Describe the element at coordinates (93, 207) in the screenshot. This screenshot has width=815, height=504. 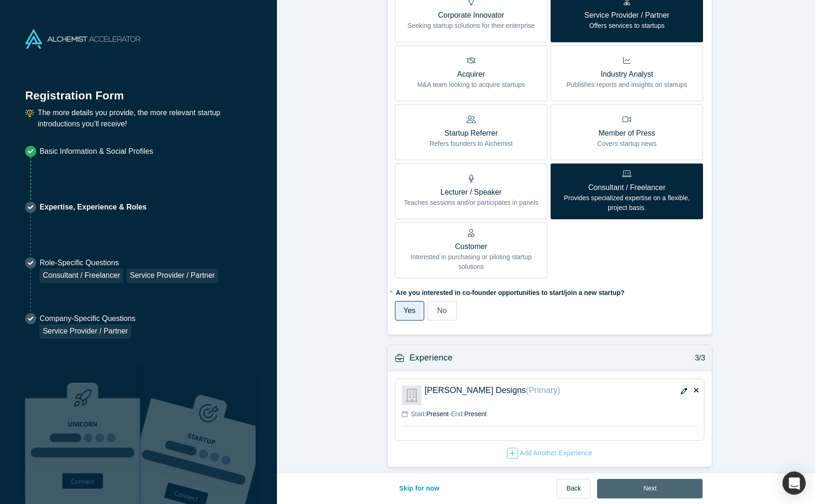
I see `p: Expertise, Experience & Roles` at that location.